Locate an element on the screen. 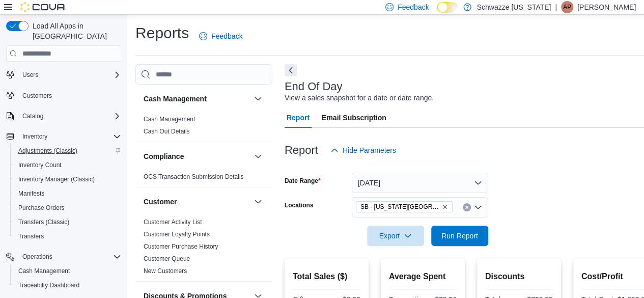  span: Customer Loyalty Points is located at coordinates (177, 235).